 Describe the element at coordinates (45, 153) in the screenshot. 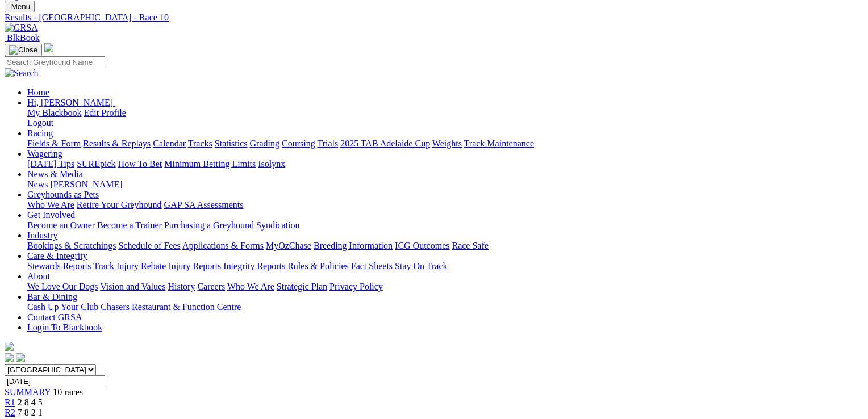

I see `a: Wagering` at that location.